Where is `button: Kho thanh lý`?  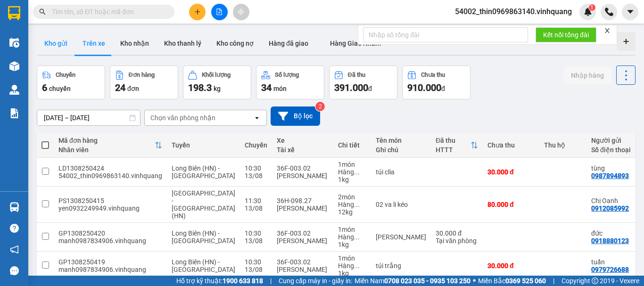 button: Kho thanh lý is located at coordinates (183, 44).